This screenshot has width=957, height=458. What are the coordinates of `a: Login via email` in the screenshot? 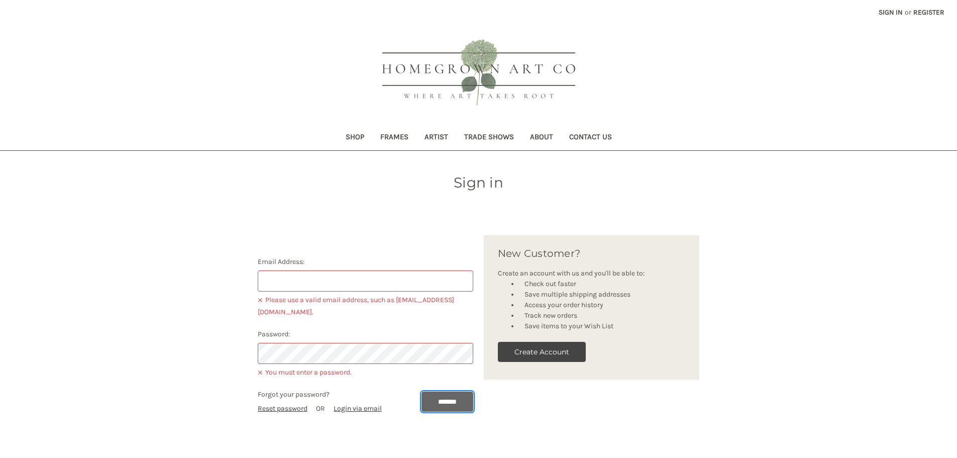 It's located at (358, 408).